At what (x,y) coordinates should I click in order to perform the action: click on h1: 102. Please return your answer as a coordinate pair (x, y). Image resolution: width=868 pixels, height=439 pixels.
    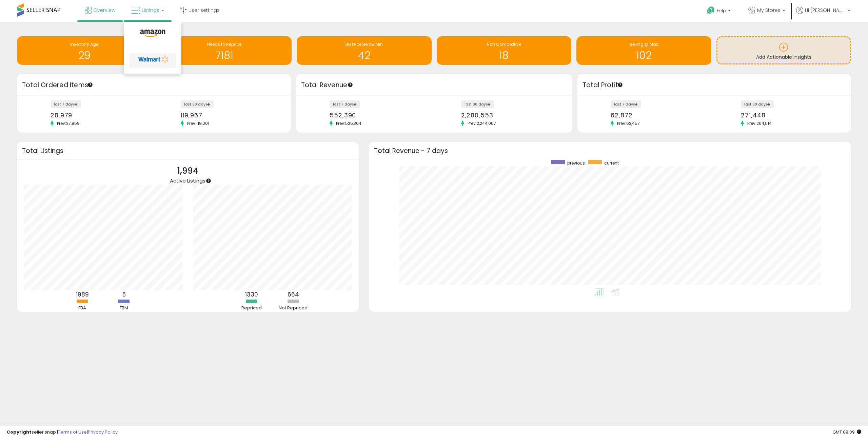
    Looking at the image, I should click on (644, 55).